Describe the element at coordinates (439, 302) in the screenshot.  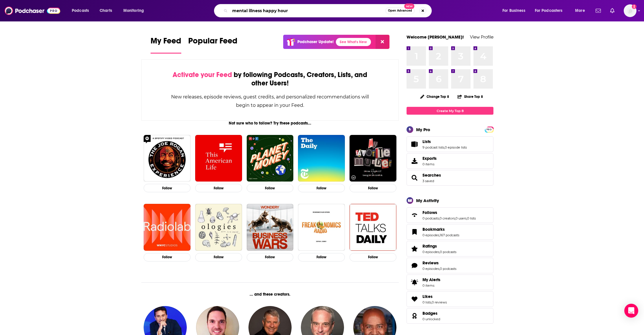
I see `a: 0 reviews` at that location.